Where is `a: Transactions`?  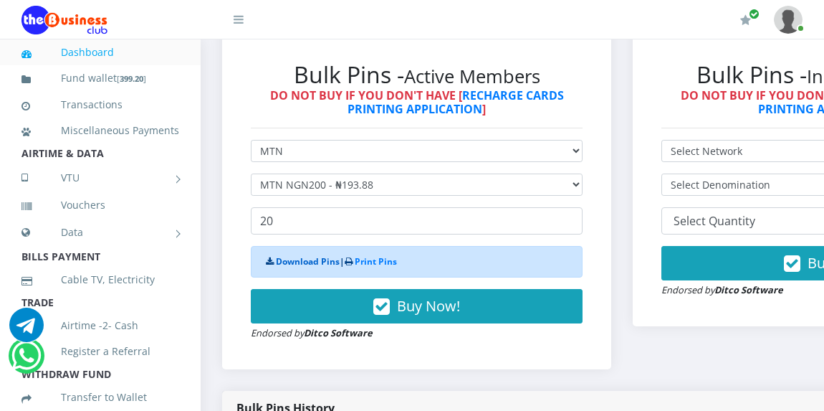 a: Transactions is located at coordinates (100, 105).